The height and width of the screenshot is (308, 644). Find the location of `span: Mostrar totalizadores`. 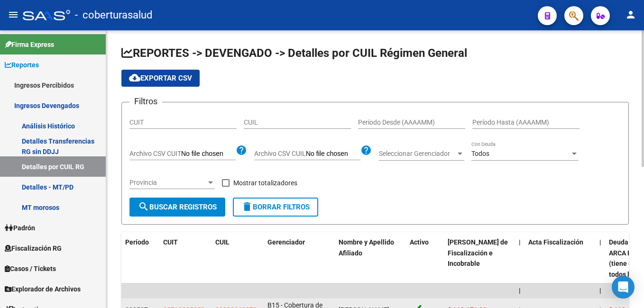

span: Mostrar totalizadores is located at coordinates (265, 183).